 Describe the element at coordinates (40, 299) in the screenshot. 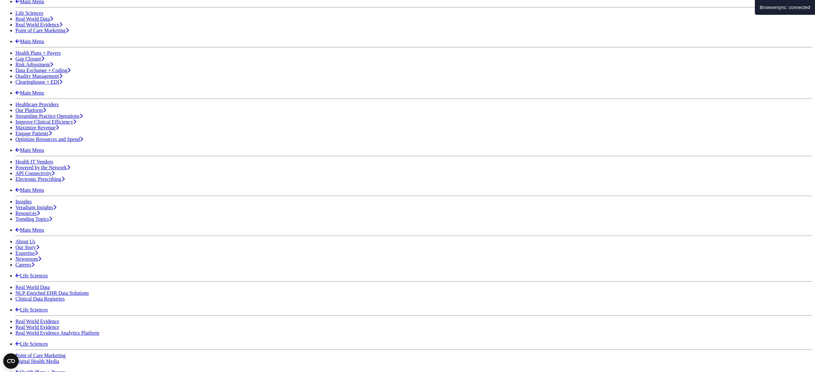

I see `a: Clinical Data Registries` at that location.